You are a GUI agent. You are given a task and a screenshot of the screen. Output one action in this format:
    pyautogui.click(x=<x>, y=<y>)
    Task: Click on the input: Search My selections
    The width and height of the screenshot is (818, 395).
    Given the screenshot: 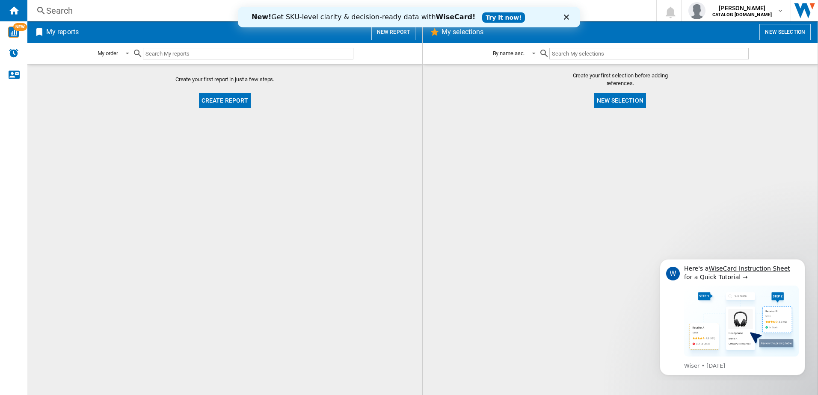 What is the action you would take?
    pyautogui.click(x=648, y=53)
    